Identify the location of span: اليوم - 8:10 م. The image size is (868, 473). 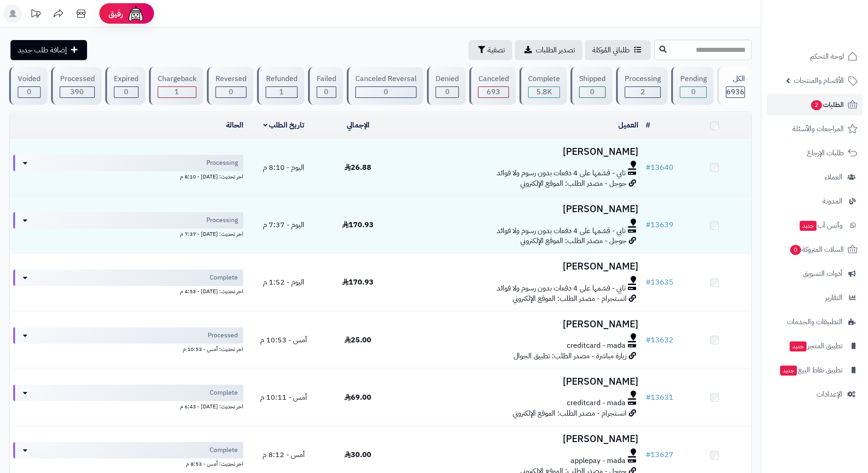
(283, 168).